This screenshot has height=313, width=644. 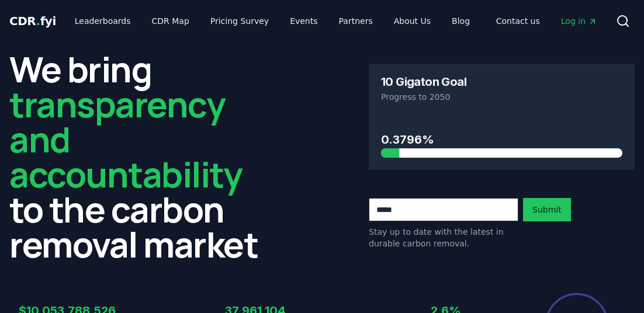 What do you see at coordinates (103, 21) in the screenshot?
I see `a: Leaderboards` at bounding box center [103, 21].